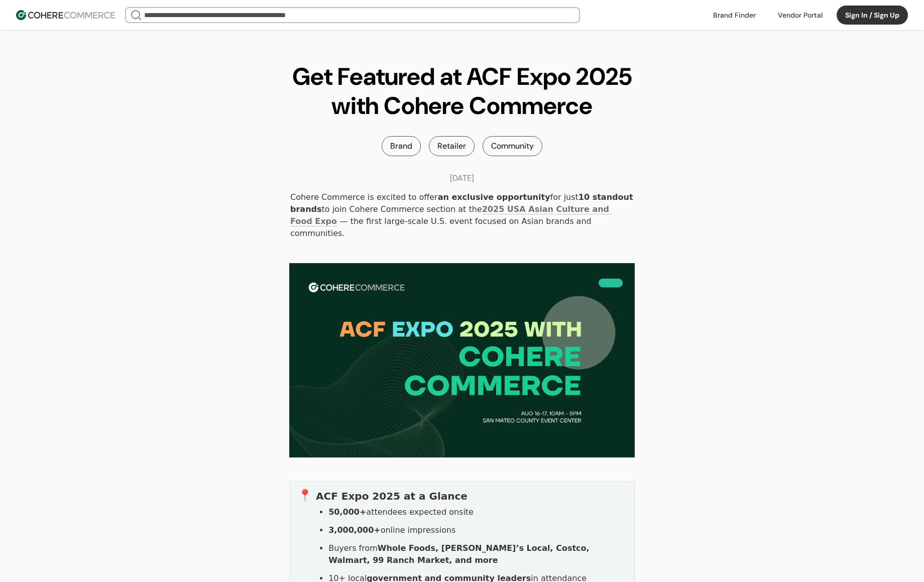 This screenshot has height=582, width=924. I want to click on a: 2025 USA Asian Culture and Food Expo, so click(451, 216).